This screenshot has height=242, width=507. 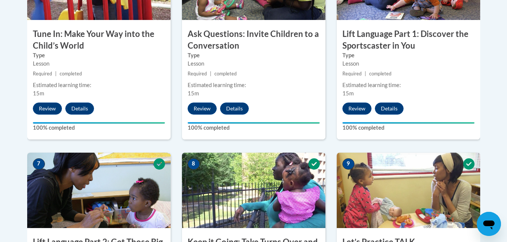 What do you see at coordinates (409, 40) in the screenshot?
I see `h3: Lift Language Part 1: Discover the Sportscaster in You` at bounding box center [409, 40].